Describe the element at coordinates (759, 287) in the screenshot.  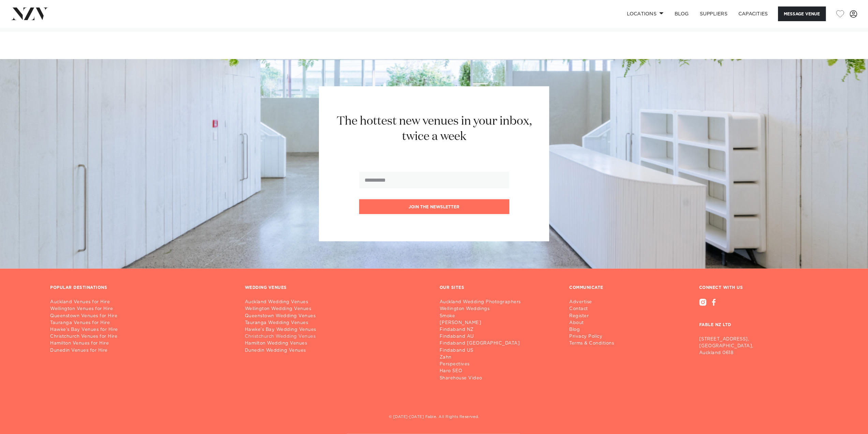
I see `h3: CONNECT WITH US` at that location.